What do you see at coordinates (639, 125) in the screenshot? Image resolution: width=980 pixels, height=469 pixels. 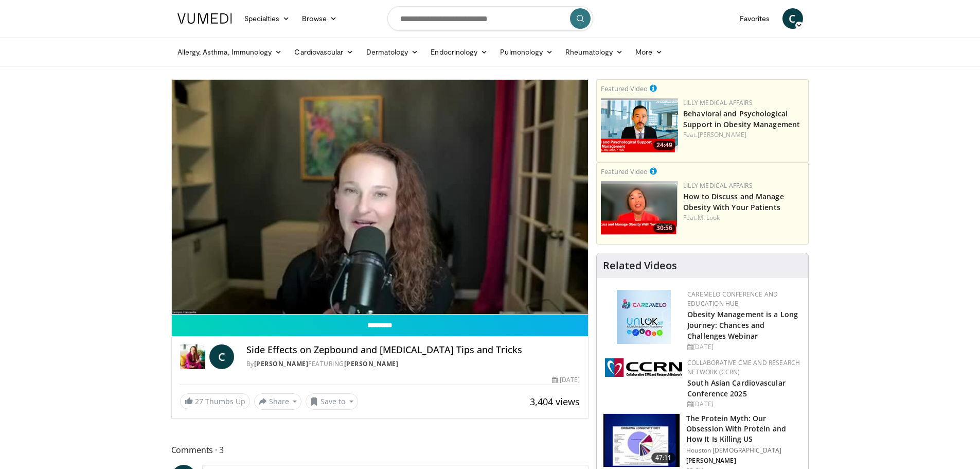 I see `a: 24:49` at bounding box center [639, 125].